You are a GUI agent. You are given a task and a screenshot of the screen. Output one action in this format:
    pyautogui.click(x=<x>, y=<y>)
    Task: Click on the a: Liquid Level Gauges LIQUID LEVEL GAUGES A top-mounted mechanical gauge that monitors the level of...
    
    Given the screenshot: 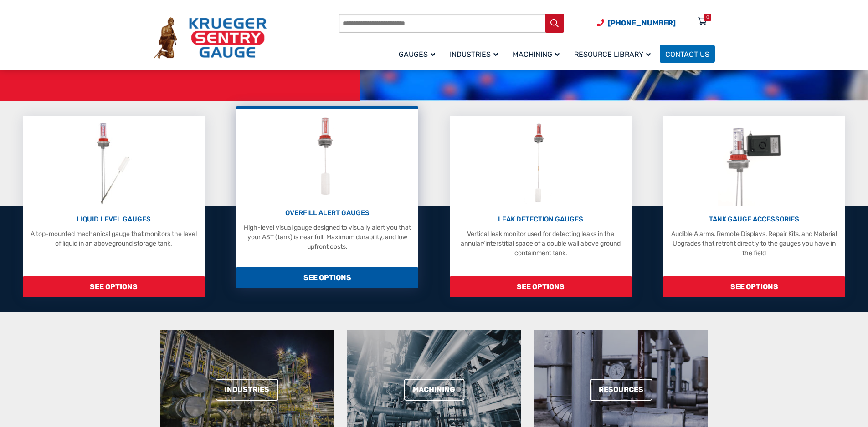 What is the action you would take?
    pyautogui.click(x=114, y=206)
    